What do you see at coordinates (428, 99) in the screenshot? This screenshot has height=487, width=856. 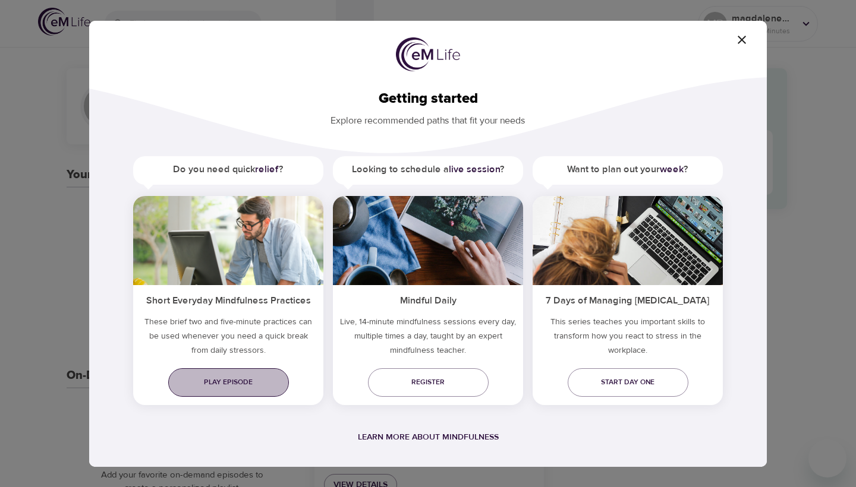 I see `h2: Getting started` at bounding box center [428, 99].